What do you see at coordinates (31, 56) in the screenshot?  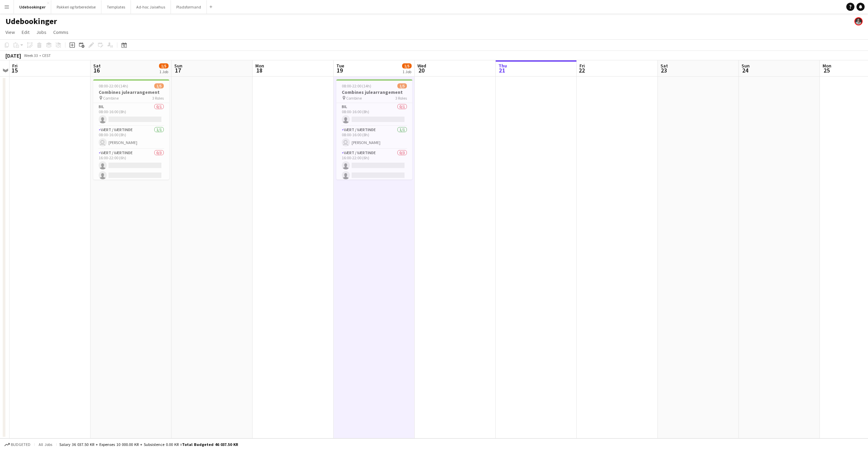 I see `span: Week 33` at bounding box center [31, 56].